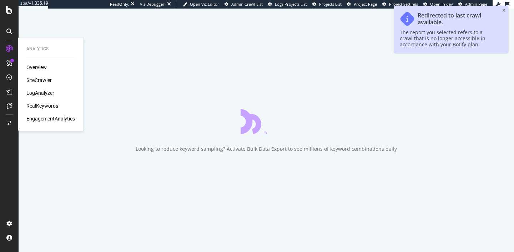 This screenshot has width=514, height=252. Describe the element at coordinates (442, 4) in the screenshot. I see `span: Open in dev` at that location.